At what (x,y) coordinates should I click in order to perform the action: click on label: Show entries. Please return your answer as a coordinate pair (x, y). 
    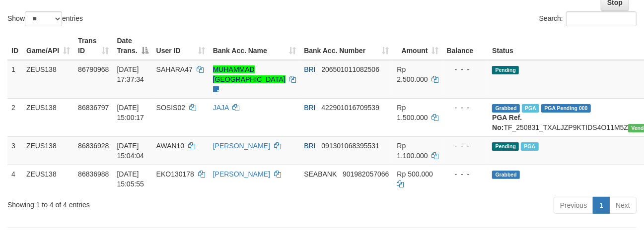
    Looking at the image, I should click on (45, 19).